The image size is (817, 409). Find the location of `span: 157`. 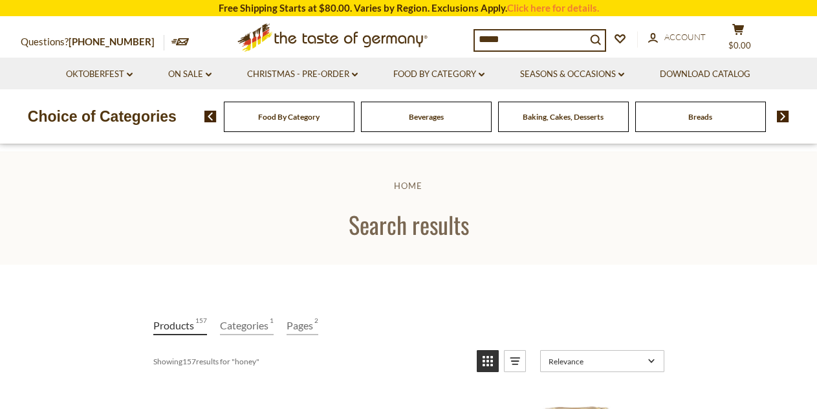

span: 157 is located at coordinates (201, 325).